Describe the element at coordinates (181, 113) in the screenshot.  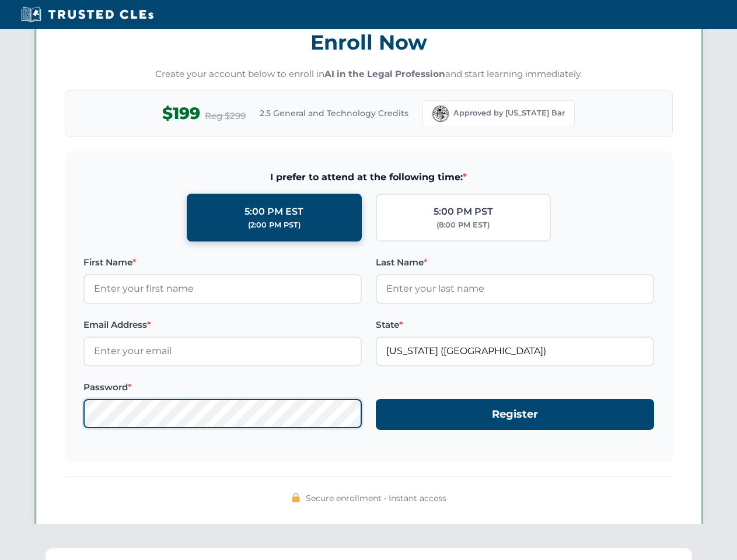
I see `span: $199` at that location.